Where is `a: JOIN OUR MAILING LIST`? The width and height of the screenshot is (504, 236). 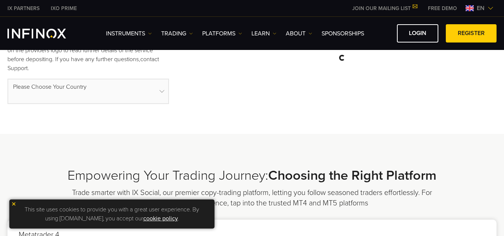 a: JOIN OUR MAILING LIST is located at coordinates (384, 8).